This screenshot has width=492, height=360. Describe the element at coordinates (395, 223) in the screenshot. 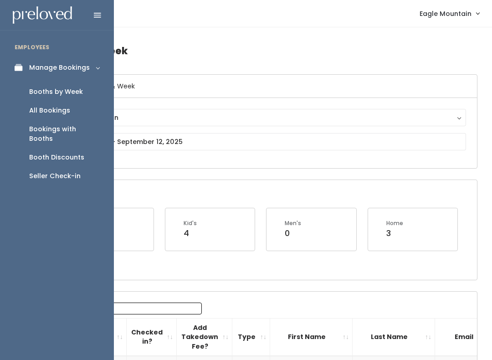

I see `div: Home` at that location.